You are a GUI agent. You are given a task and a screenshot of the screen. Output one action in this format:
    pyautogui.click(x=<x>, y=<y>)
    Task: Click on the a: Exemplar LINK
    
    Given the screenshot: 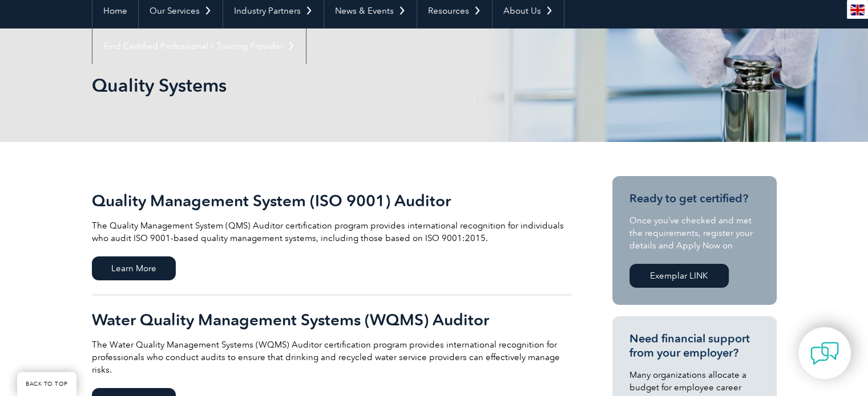 What is the action you would take?
    pyautogui.click(x=679, y=276)
    